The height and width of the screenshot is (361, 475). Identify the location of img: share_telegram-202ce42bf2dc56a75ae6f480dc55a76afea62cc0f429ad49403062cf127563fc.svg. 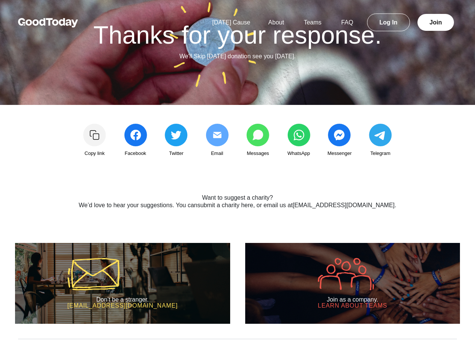
(380, 135).